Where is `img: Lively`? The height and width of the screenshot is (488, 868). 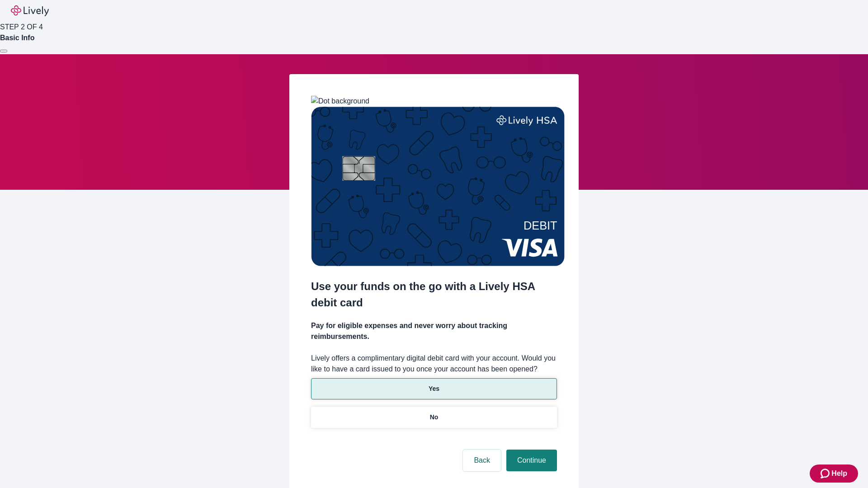 img: Lively is located at coordinates (30, 11).